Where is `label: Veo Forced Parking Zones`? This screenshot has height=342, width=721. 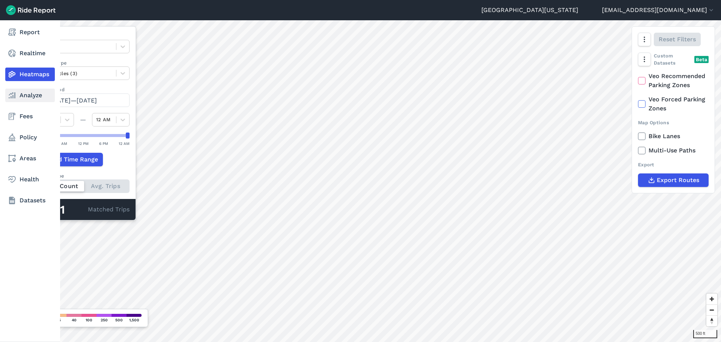
label: Veo Forced Parking Zones is located at coordinates (674, 104).